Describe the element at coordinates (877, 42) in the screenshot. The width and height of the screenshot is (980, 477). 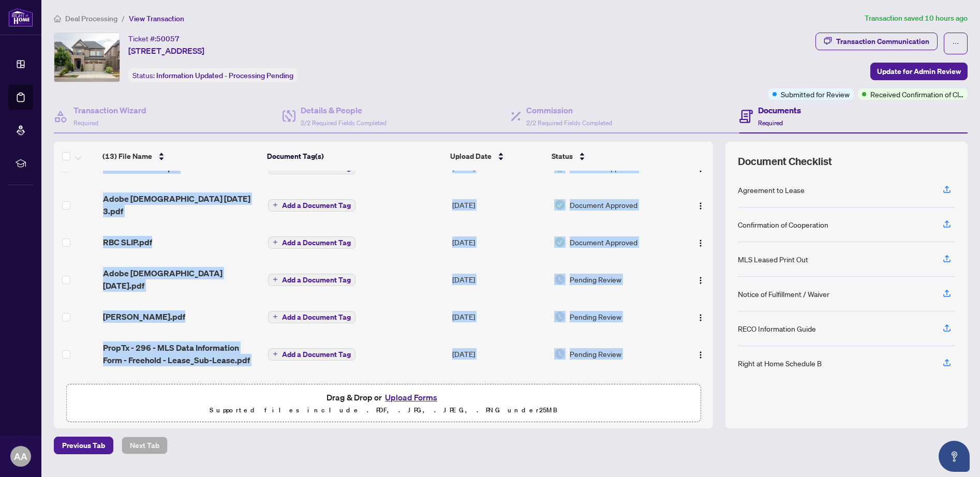
I see `button: Transaction Communication` at that location.